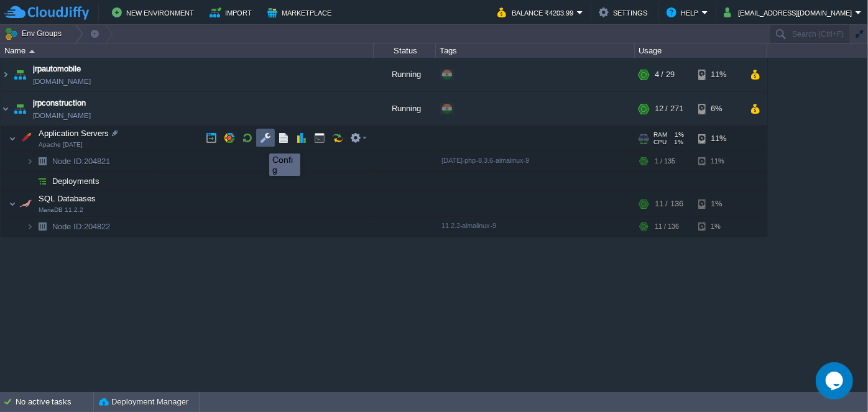  Describe the element at coordinates (59, 103) in the screenshot. I see `a: jrpconstruction` at that location.